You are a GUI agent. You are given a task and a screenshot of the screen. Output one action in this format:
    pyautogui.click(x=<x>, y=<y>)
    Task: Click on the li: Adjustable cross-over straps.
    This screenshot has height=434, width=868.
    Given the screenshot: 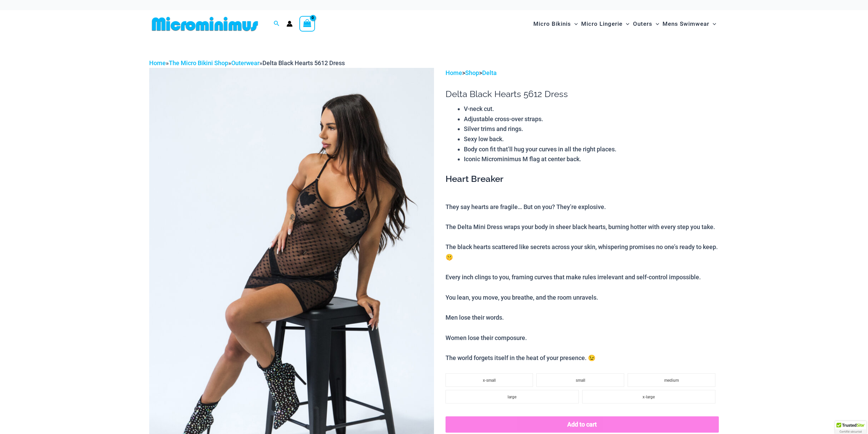 What is the action you would take?
    pyautogui.click(x=591, y=119)
    